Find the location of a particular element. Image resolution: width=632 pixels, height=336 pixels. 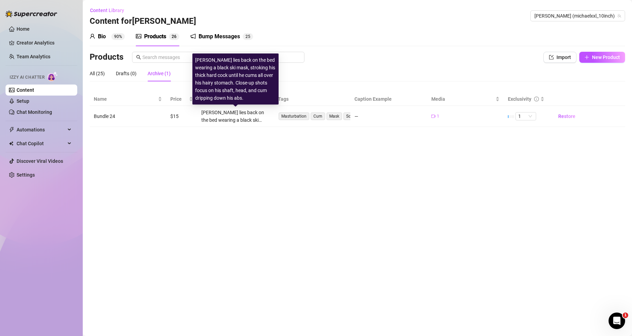

a: Creator Analytics is located at coordinates (44, 43).